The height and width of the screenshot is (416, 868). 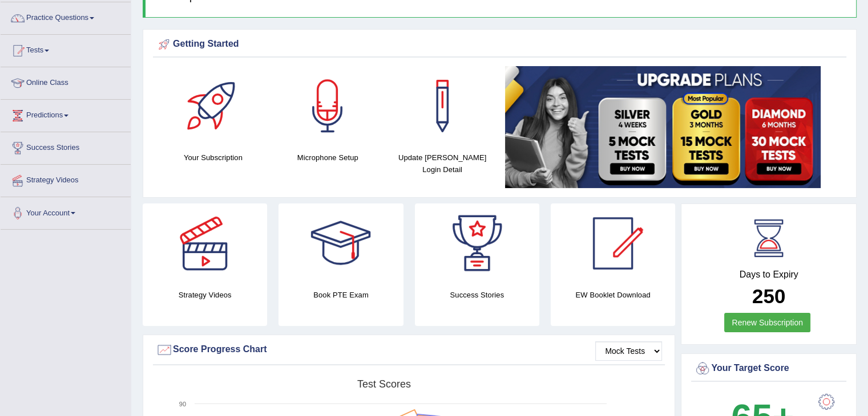 What do you see at coordinates (409, 350) in the screenshot?
I see `div: Score Progress Chart` at bounding box center [409, 350].